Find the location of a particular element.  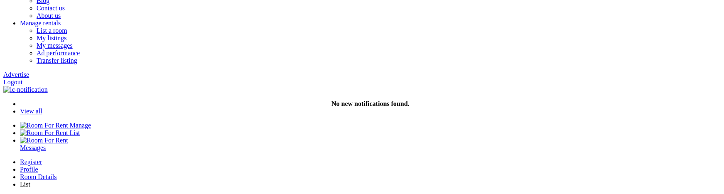

span: Messages is located at coordinates (33, 147).